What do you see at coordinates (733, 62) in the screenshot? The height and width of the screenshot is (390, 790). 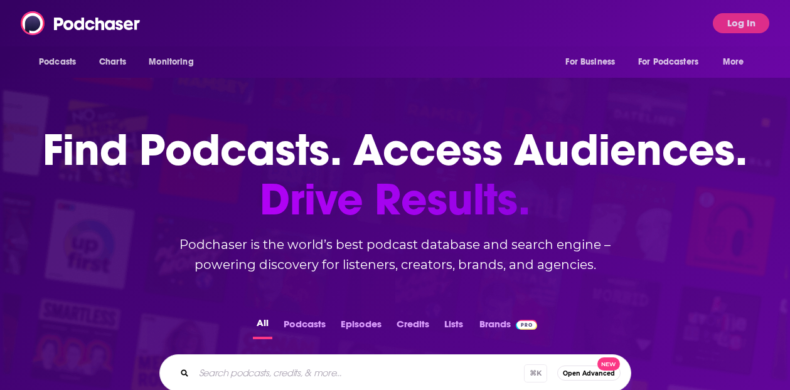 I see `span: More` at bounding box center [733, 62].